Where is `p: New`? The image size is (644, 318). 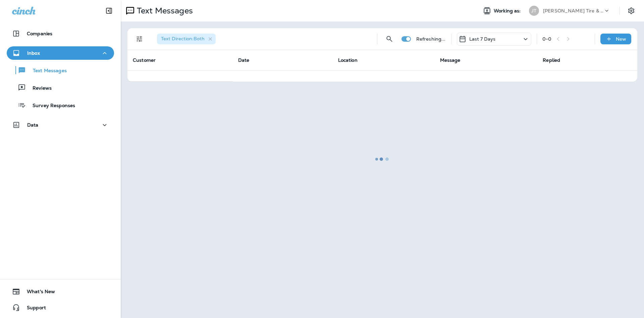
p: New is located at coordinates (621, 39).